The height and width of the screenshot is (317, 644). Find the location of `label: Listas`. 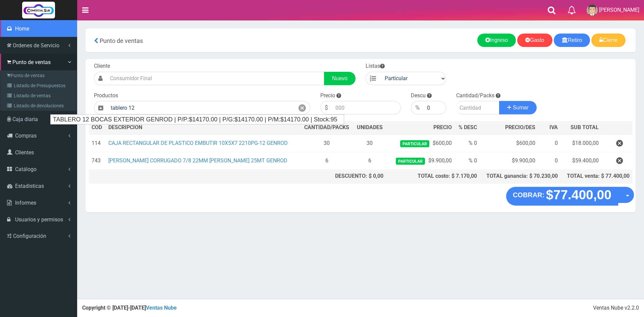

label: Listas is located at coordinates (375, 66).